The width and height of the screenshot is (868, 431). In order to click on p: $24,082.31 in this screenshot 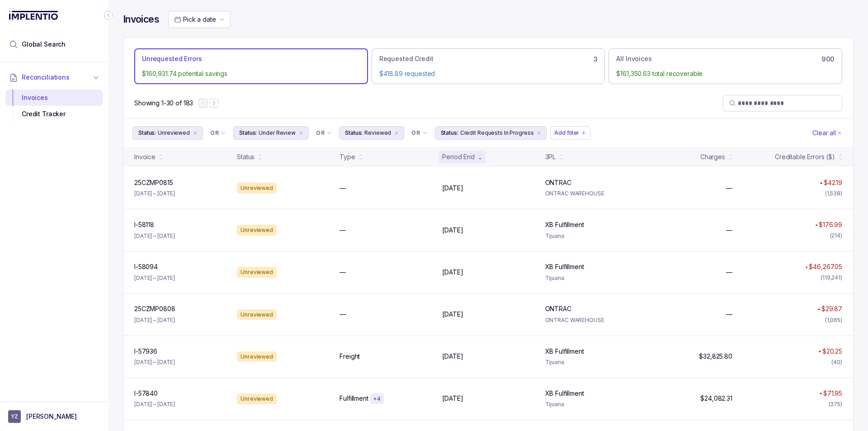, I will do `click(716, 398)`.